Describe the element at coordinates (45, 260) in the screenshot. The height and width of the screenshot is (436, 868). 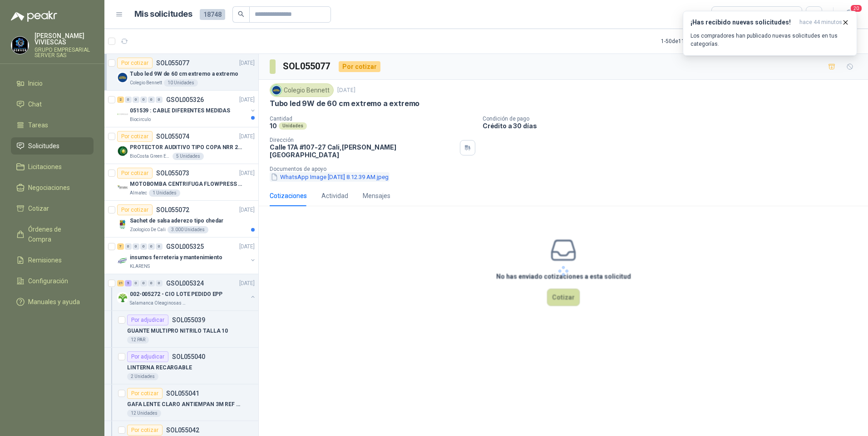
I see `span: Remisiones` at that location.